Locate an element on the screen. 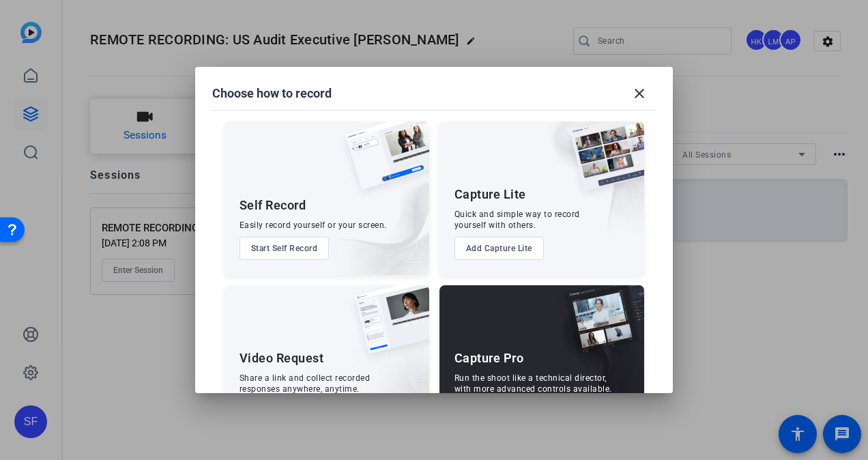 This screenshot has height=460, width=868. div: Easily record yourself or your screen. is located at coordinates (313, 225).